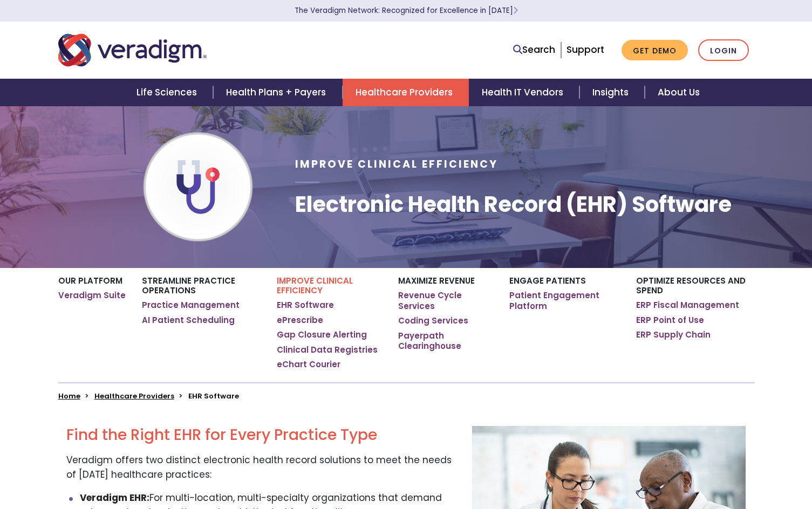 The width and height of the screenshot is (812, 509). What do you see at coordinates (309, 365) in the screenshot?
I see `a: eChart Courier` at bounding box center [309, 365].